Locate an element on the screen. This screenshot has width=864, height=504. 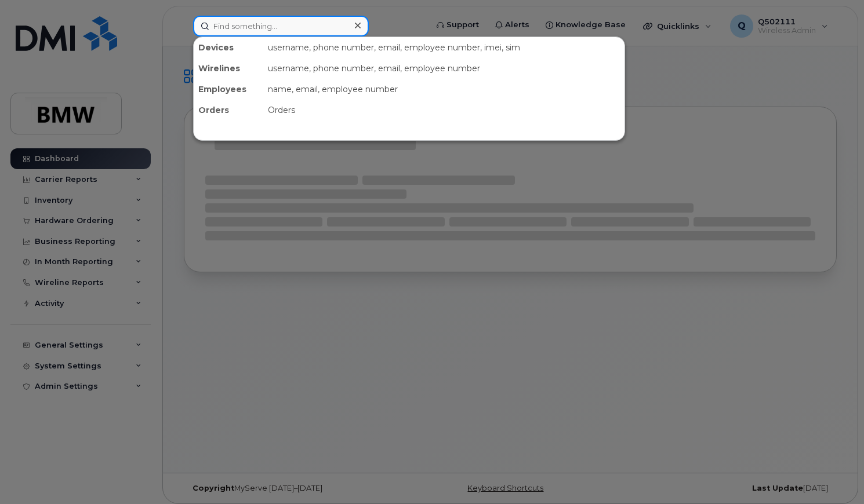
div: Devices is located at coordinates (229, 48).